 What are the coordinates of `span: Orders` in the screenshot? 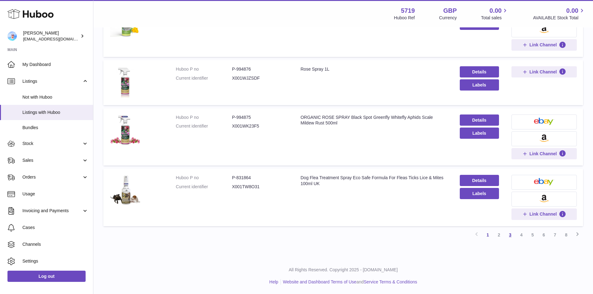 It's located at (52, 177).